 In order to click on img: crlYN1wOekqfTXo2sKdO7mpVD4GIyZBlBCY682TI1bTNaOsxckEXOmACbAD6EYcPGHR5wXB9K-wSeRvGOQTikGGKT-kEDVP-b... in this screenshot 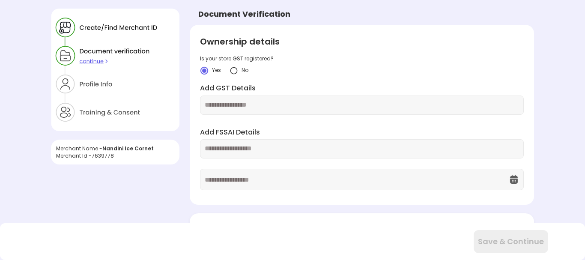, I will do `click(204, 71)`.